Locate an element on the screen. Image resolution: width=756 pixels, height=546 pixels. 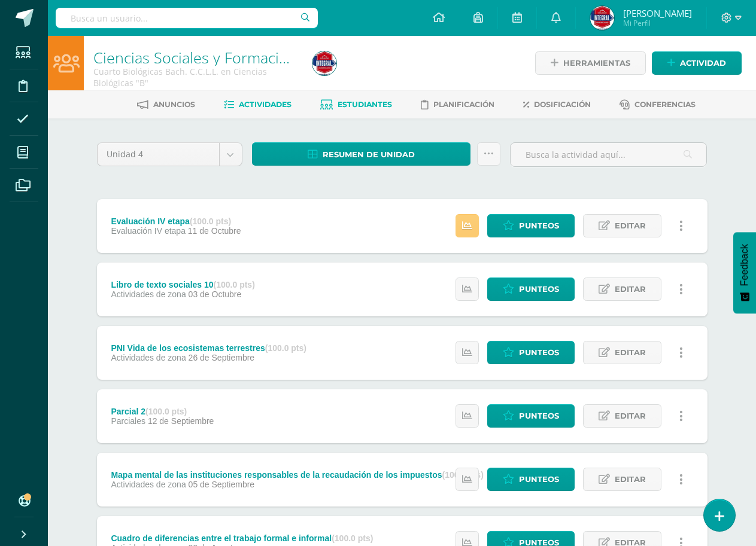
span: Conferencias is located at coordinates (665, 104).